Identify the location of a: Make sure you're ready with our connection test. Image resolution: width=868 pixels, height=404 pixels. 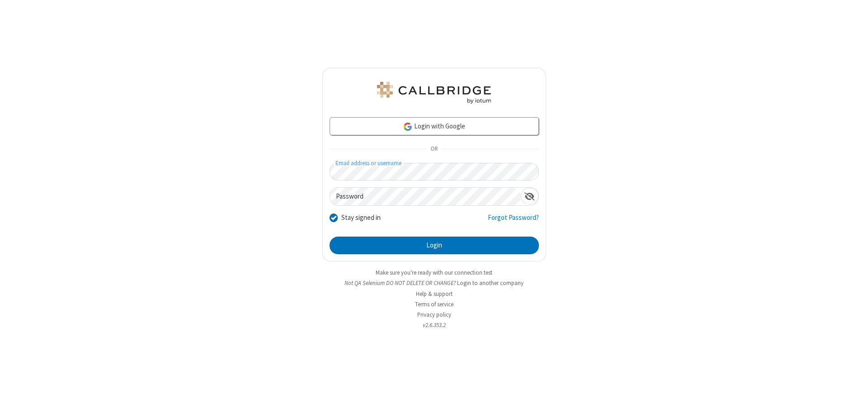
(434, 273).